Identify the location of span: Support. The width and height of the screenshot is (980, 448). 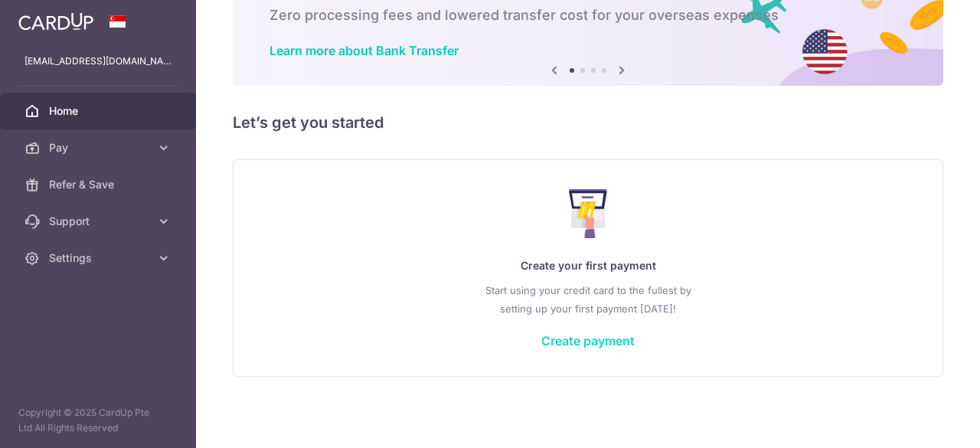
(99, 221).